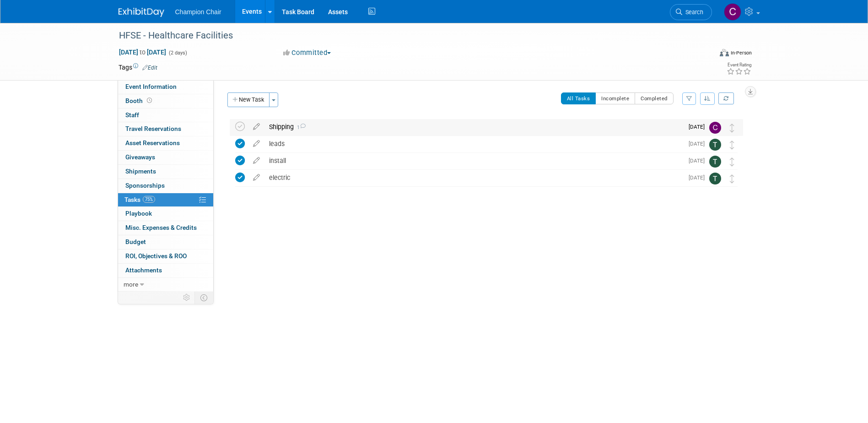 The image size is (868, 423). What do you see at coordinates (724, 53) in the screenshot?
I see `img: Format-Inperson.png` at bounding box center [724, 53].